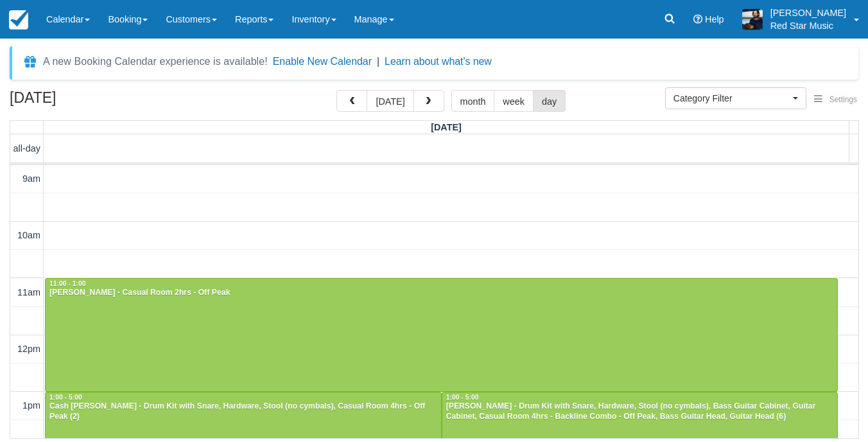  I want to click on img: A1, so click(752, 19).